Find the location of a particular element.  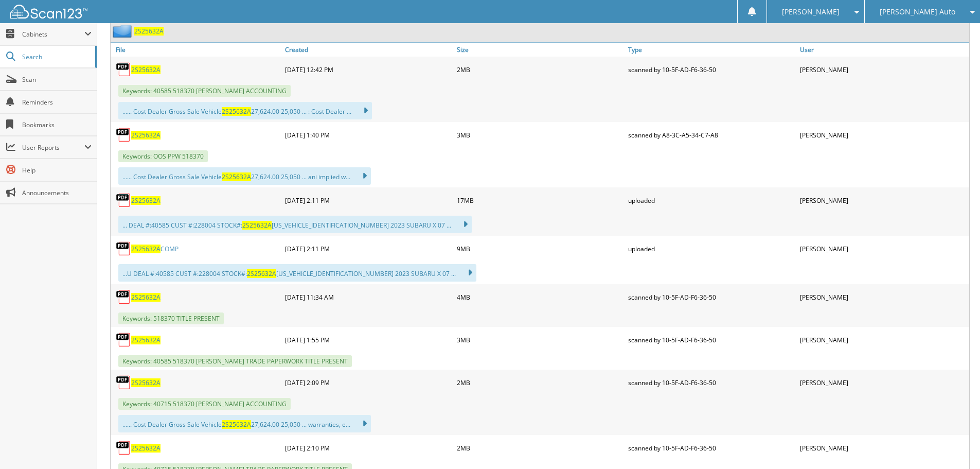

span: Help is located at coordinates (57, 170).